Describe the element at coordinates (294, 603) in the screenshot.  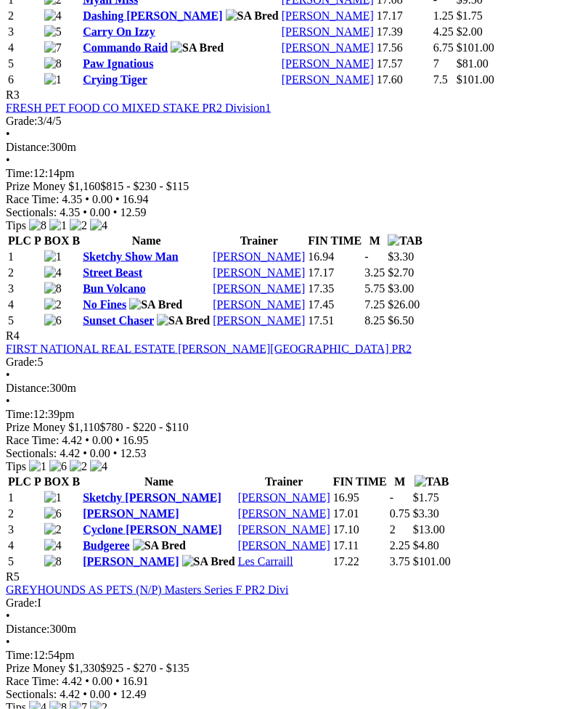
I see `div: I` at that location.